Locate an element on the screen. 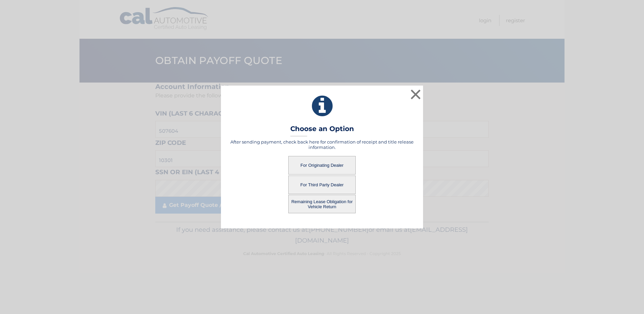 This screenshot has height=314, width=644. h3: Choose an Option is located at coordinates (322, 131).